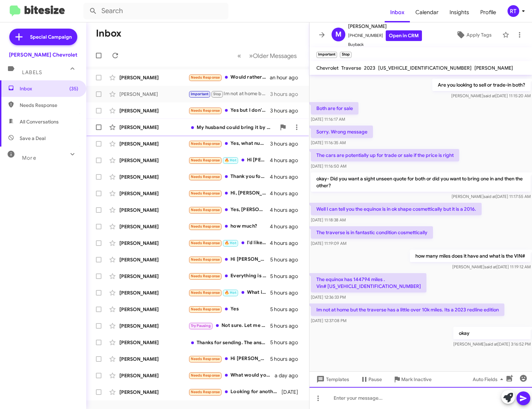 This screenshot has width=532, height=409. Describe the element at coordinates (229, 275) in the screenshot. I see `div: Everything is good thank you very much` at that location.